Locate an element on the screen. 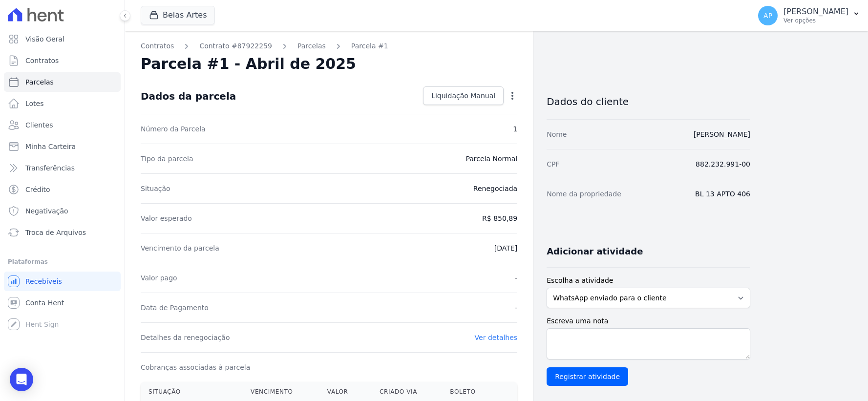 The width and height of the screenshot is (868, 401). h2: Parcela #1 - Abril de 2025 is located at coordinates (248, 64).